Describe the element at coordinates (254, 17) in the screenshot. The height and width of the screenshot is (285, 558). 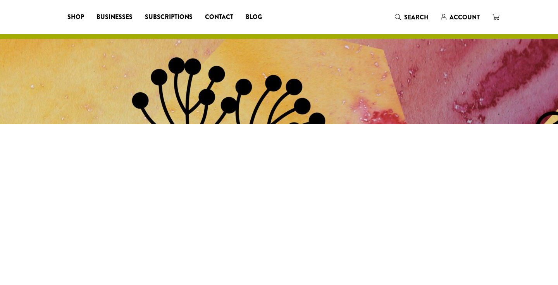
I see `span: Blog` at that location.